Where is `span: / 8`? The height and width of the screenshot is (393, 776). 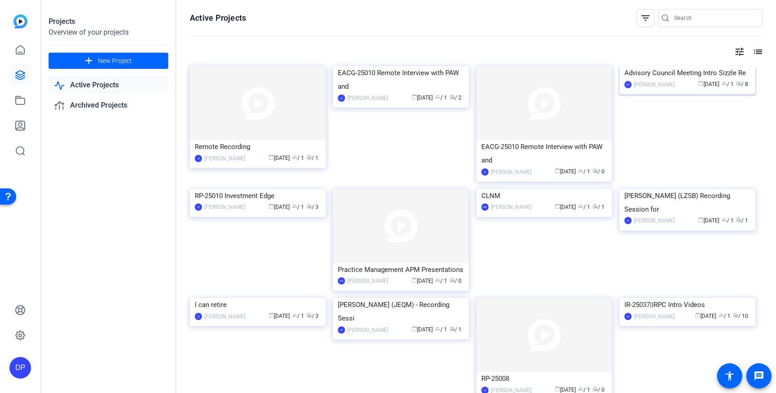 span: / 8 is located at coordinates (742, 84).